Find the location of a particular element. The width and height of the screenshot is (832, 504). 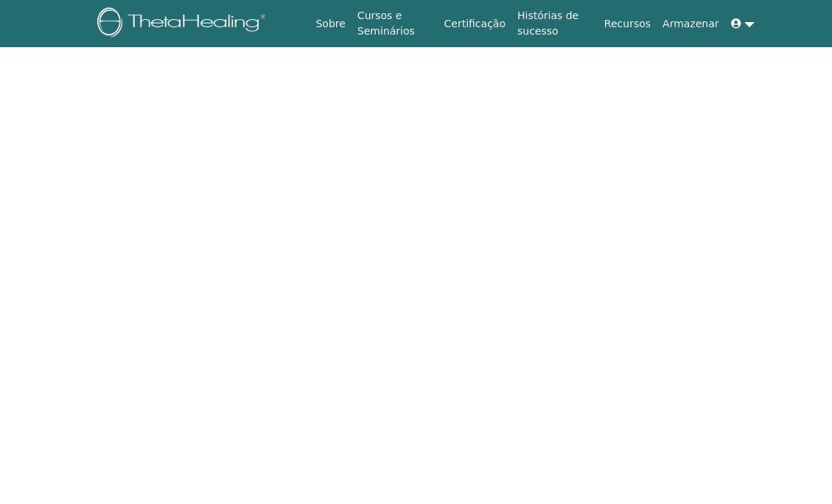

a: Cursos e Seminários is located at coordinates (395, 24).